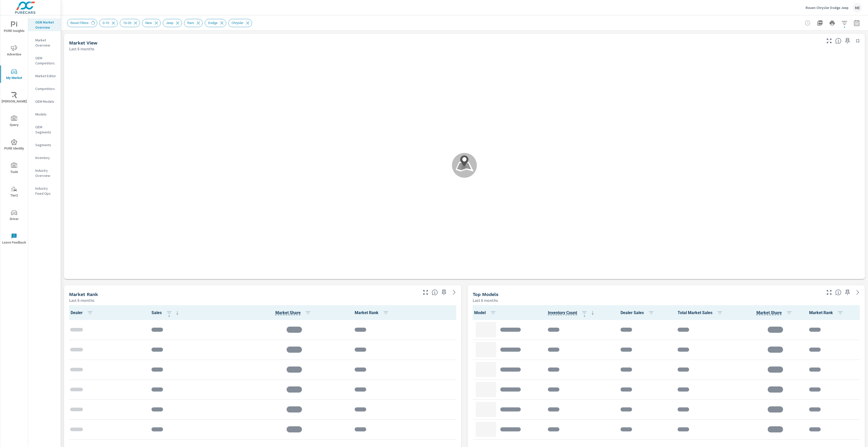 The width and height of the screenshot is (868, 447). I want to click on span: Dealer Sales, so click(639, 313).